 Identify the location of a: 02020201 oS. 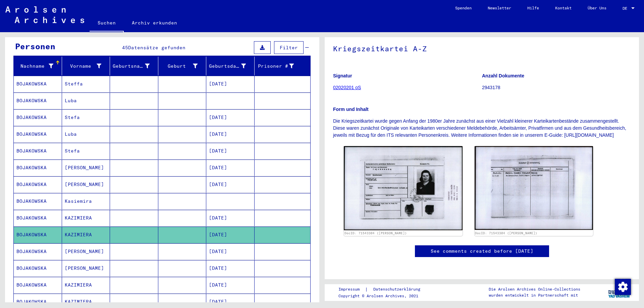
(347, 88).